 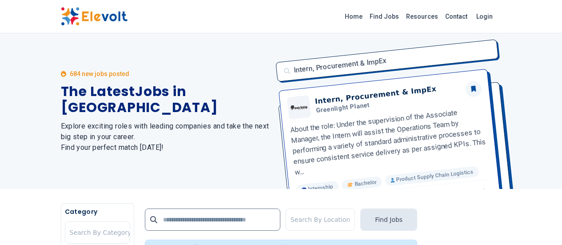 What do you see at coordinates (385, 16) in the screenshot?
I see `a: Find Jobs` at bounding box center [385, 16].